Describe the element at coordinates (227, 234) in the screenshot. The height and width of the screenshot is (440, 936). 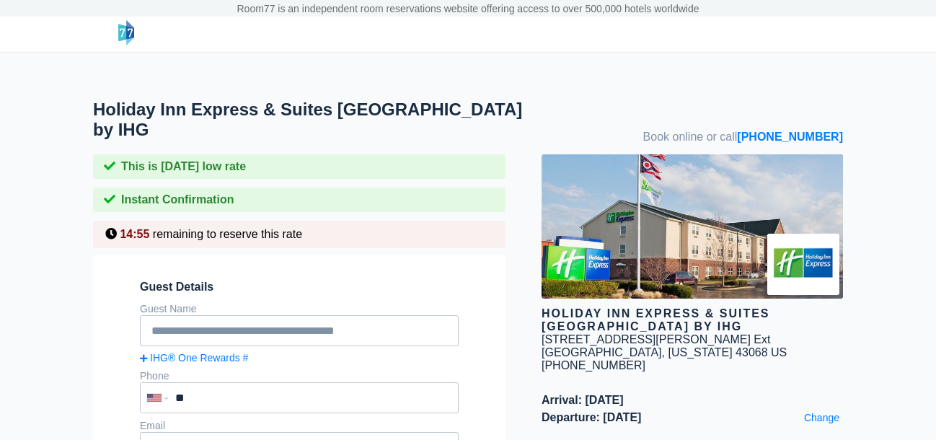
I see `span: remaining to reserve this rate` at that location.